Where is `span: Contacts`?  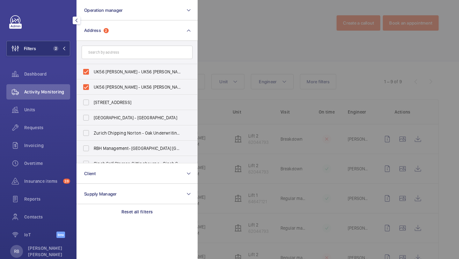
span: Contacts is located at coordinates (47, 217).